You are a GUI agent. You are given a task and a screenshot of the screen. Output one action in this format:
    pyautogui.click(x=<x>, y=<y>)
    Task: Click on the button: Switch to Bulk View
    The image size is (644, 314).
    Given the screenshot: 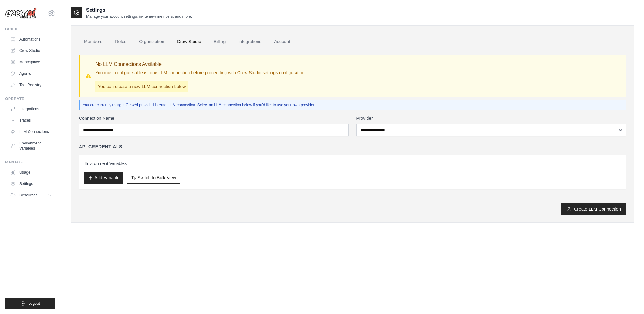 What is the action you would take?
    pyautogui.click(x=153, y=178)
    